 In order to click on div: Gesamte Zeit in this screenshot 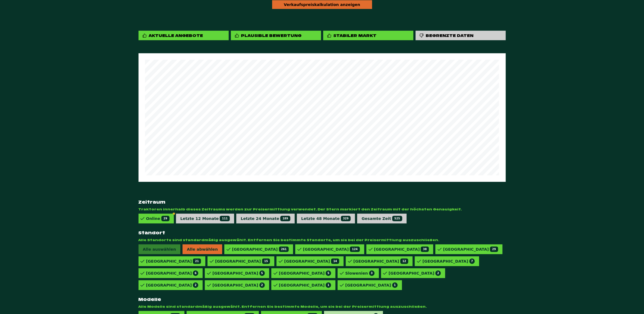, I will do `click(381, 218)`.